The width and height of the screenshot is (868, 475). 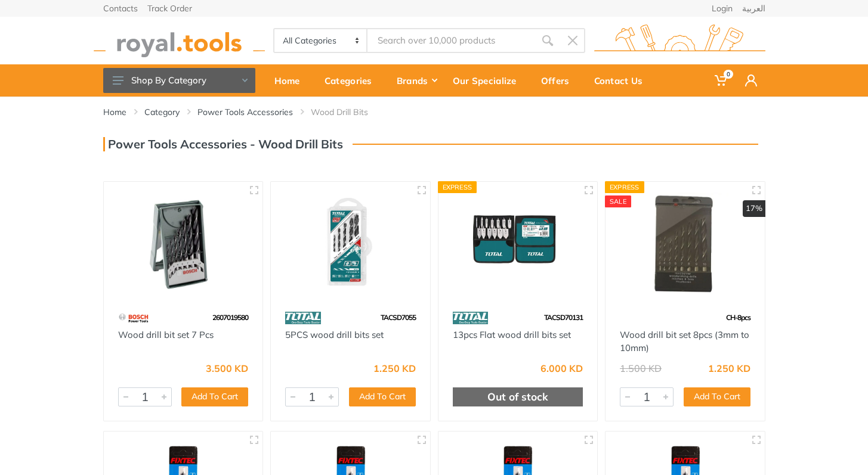 I want to click on span: CH-8pcs, so click(x=738, y=317).